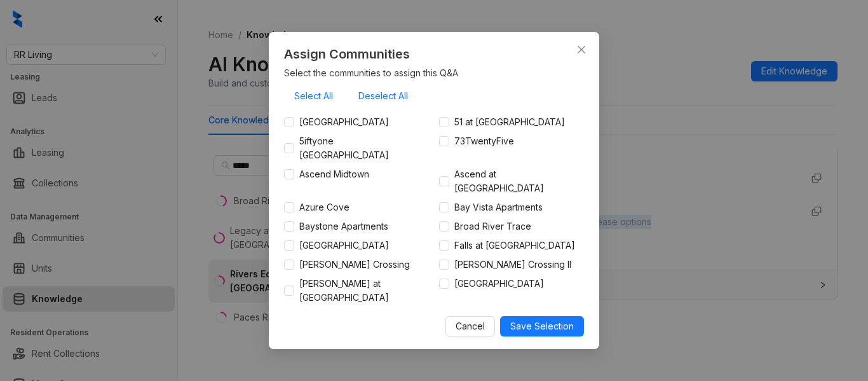 The width and height of the screenshot is (868, 381). What do you see at coordinates (485, 141) in the screenshot?
I see `span: 73TwentyFive` at bounding box center [485, 141].